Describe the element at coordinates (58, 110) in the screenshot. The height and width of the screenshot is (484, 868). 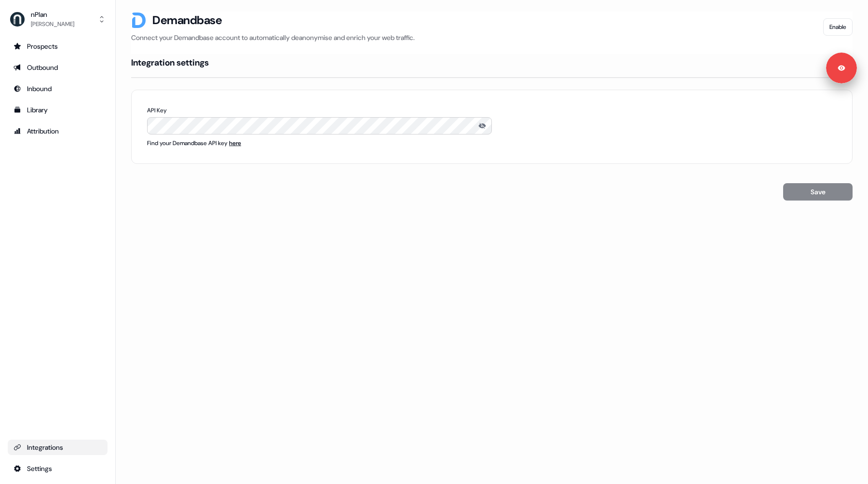
I see `a: Go to templates` at that location.